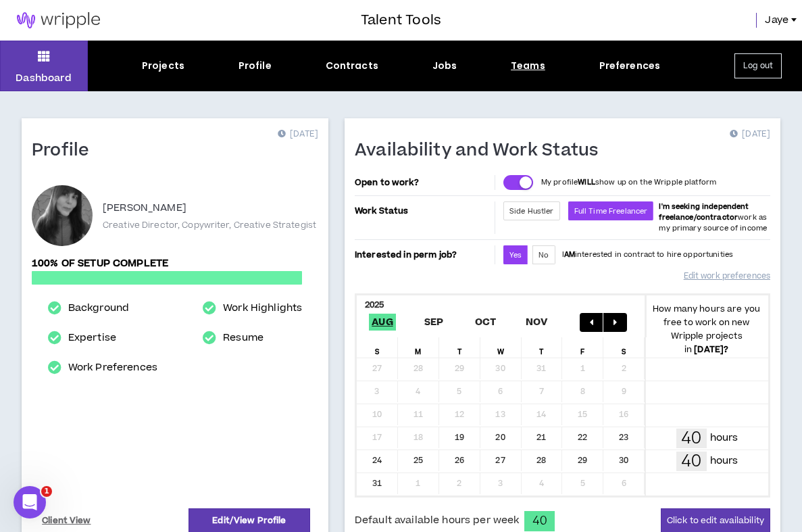  I want to click on h1: Profile, so click(66, 151).